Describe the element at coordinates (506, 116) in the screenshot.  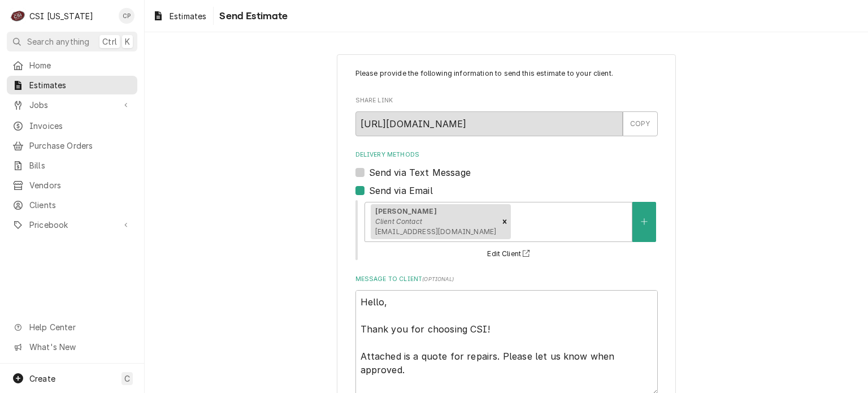
I see `div: Share Link` at that location.